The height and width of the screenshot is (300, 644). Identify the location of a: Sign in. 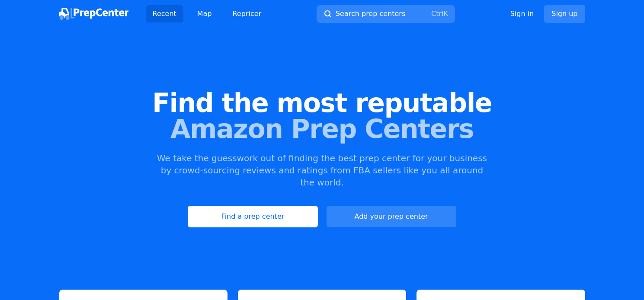
(522, 14).